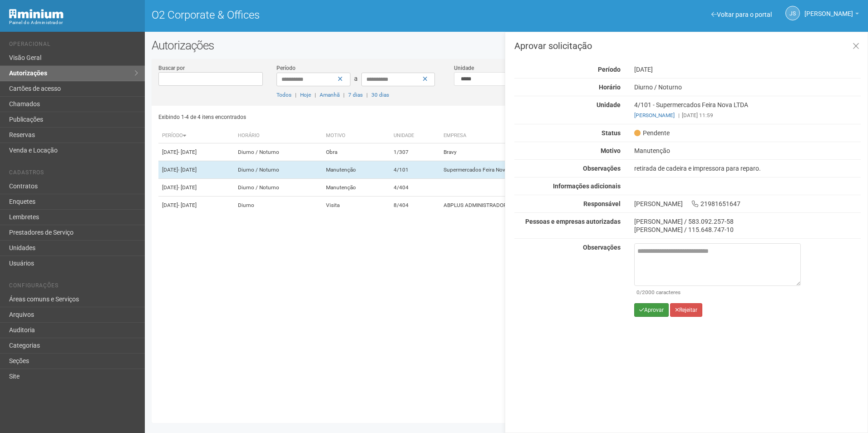  I want to click on strong: Status, so click(611, 133).